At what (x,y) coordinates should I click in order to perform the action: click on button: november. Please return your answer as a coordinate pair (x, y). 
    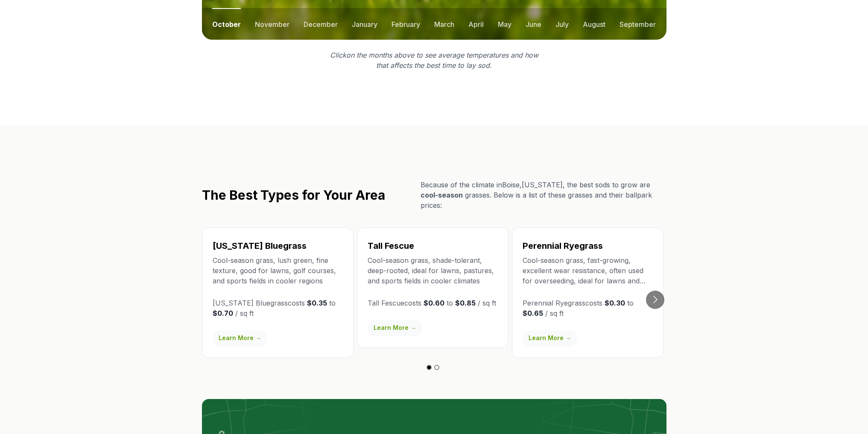
    Looking at the image, I should click on (272, 24).